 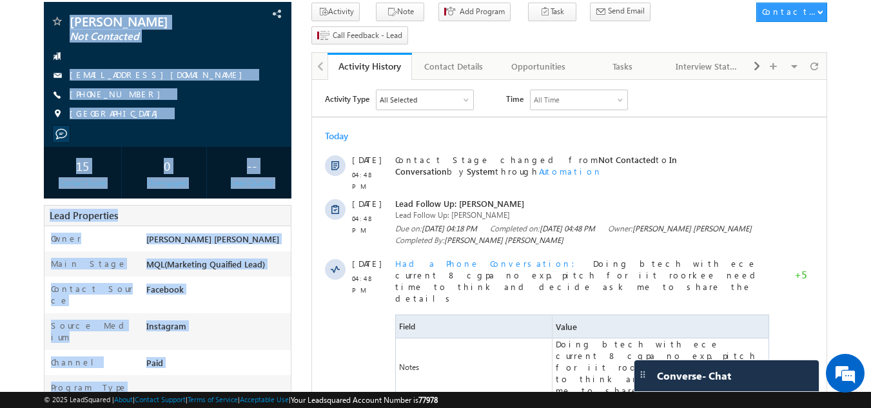 What do you see at coordinates (167, 183) in the screenshot?
I see `div: Disengaged` at bounding box center [167, 183].